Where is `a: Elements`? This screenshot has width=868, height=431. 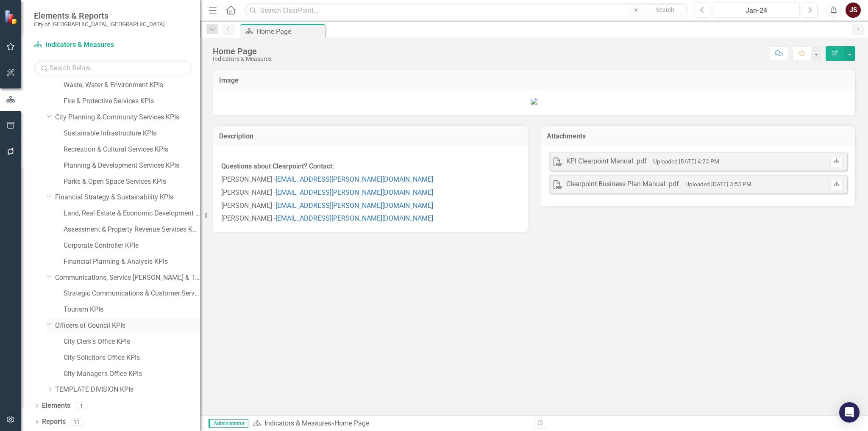
a: Elements is located at coordinates (56, 406).